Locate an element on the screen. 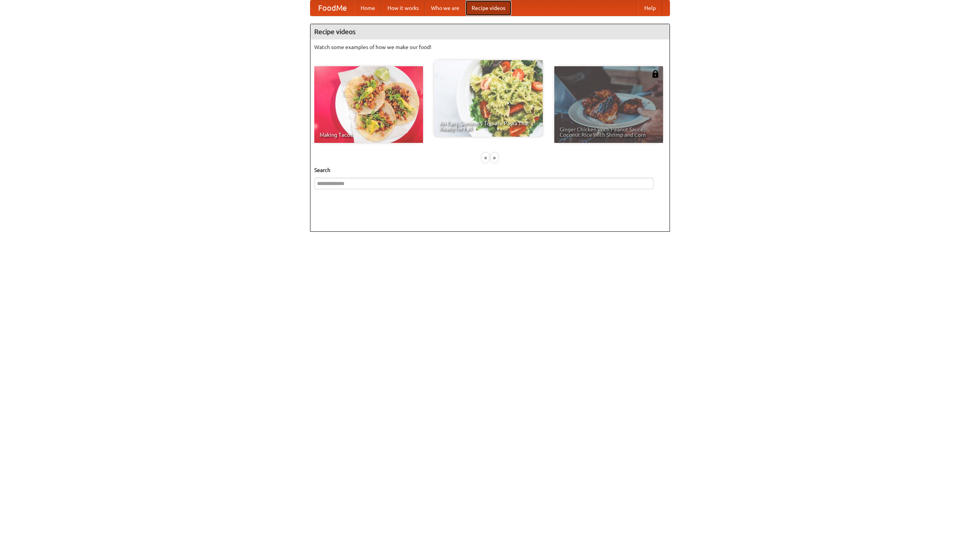 The height and width of the screenshot is (542, 980). a: Who we are is located at coordinates (445, 8).